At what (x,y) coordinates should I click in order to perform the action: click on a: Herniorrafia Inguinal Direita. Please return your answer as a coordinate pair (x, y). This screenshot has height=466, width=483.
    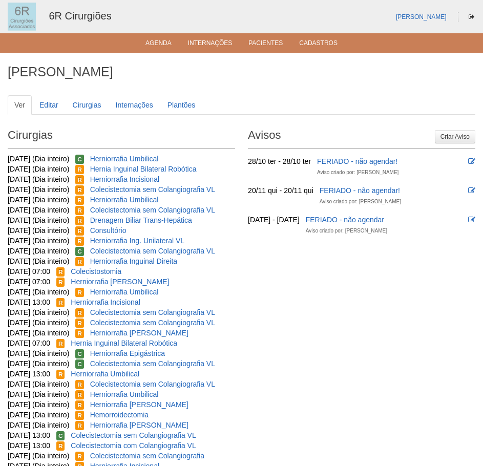
    Looking at the image, I should click on (134, 261).